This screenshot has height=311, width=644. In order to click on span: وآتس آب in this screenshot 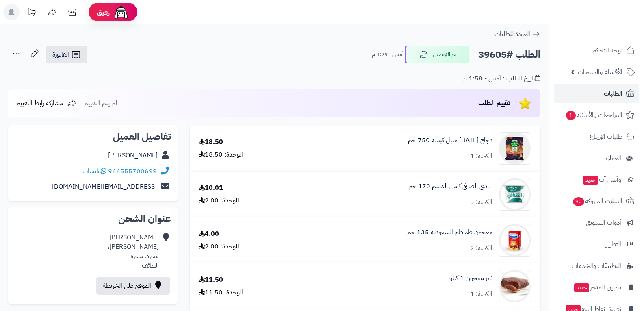, I will do `click(601, 180)`.